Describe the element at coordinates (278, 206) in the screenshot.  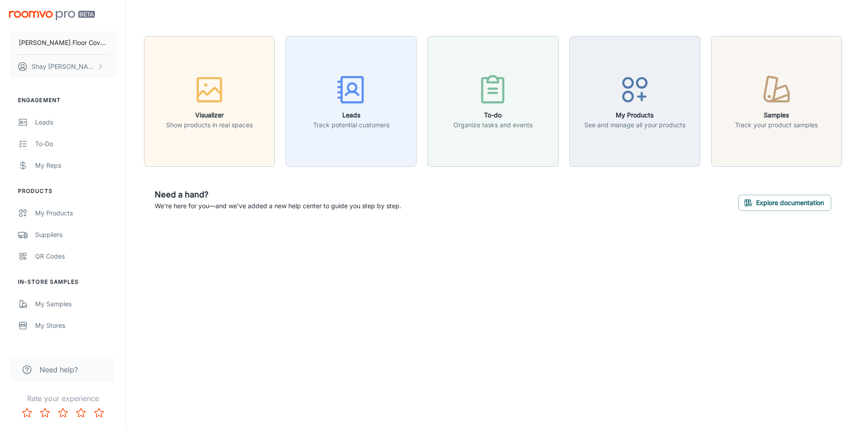
I see `p: We're here for you—and we've added a new help center to guide you step by step.` at that location.